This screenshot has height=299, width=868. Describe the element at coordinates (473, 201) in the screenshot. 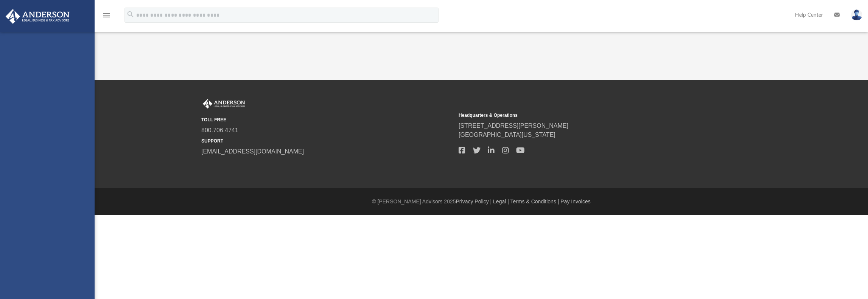

I see `a: Privacy Policy |` at that location.